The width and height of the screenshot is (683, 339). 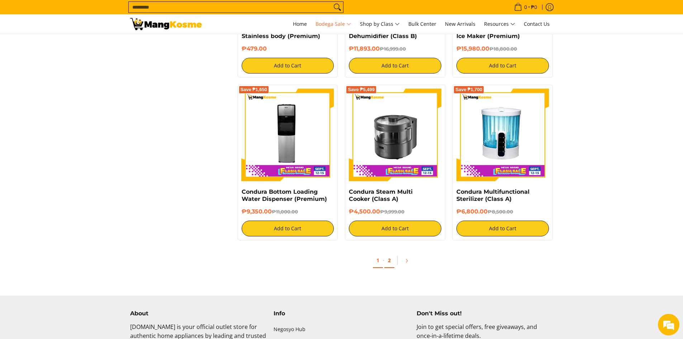 What do you see at coordinates (395, 212) in the screenshot?
I see `h6: ₱4,500.00` at bounding box center [395, 212].